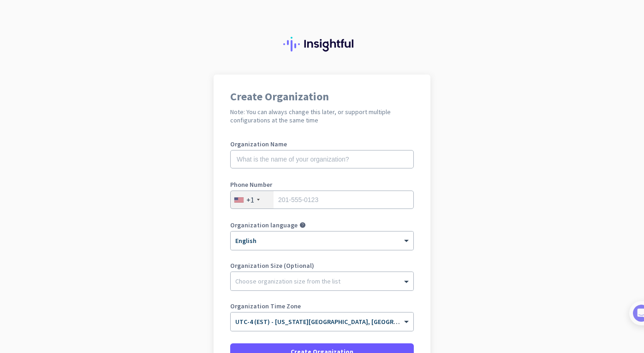 This screenshot has height=353, width=644. I want to click on input: 201-555-0123, so click(322, 200).